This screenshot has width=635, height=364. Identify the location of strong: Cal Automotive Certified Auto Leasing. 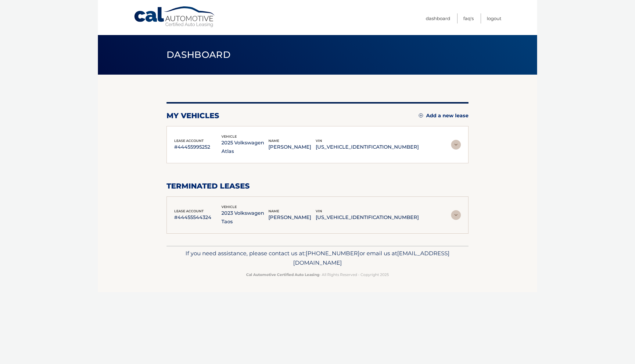
(282, 275).